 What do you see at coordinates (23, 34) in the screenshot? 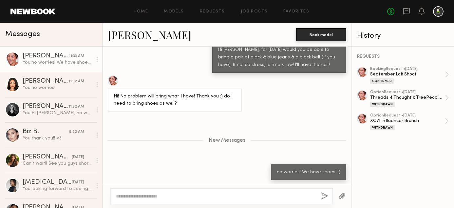
I see `span: Messages` at bounding box center [23, 34].